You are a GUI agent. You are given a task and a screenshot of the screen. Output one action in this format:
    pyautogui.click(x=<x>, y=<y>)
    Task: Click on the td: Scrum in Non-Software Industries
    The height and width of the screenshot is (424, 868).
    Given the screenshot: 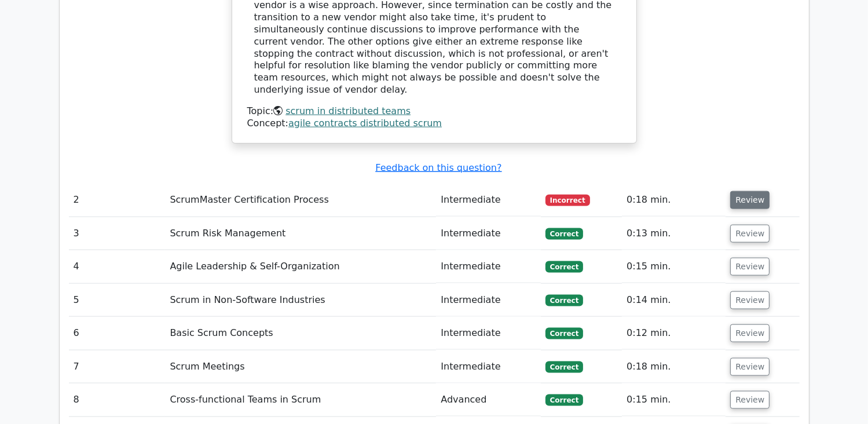 What is the action you would take?
    pyautogui.click(x=300, y=300)
    